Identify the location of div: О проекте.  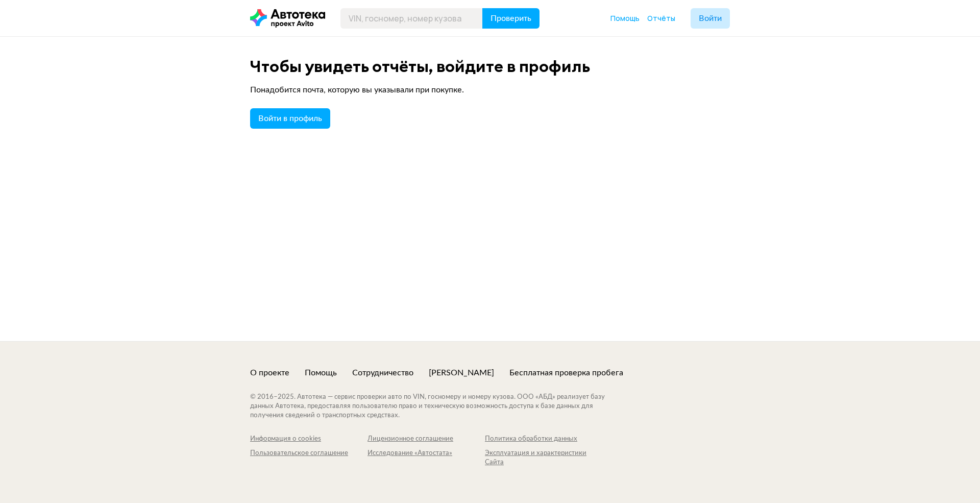
(270, 373).